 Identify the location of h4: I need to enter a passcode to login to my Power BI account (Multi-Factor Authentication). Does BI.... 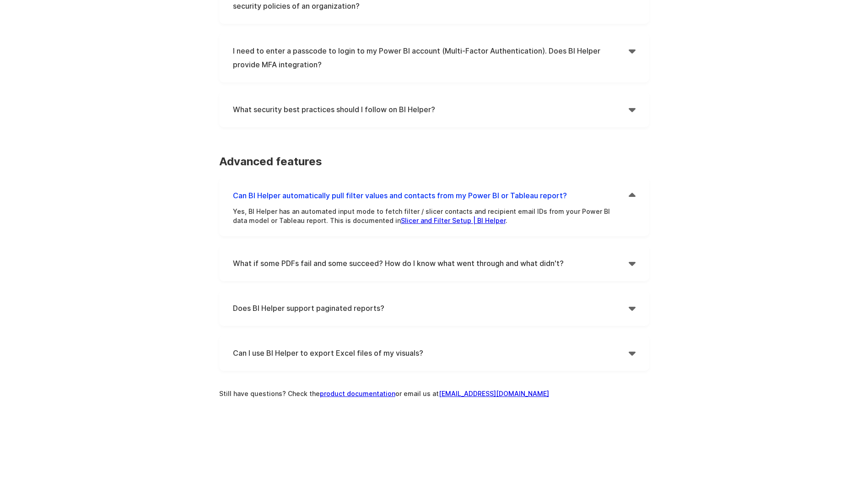
(431, 58).